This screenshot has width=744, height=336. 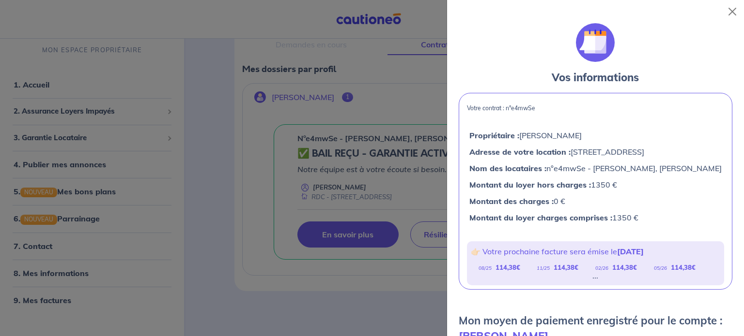 I want to click on p: 0 €, so click(x=595, y=201).